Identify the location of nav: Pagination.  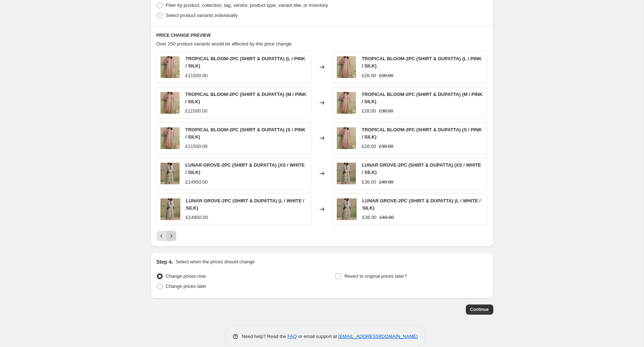
(166, 236).